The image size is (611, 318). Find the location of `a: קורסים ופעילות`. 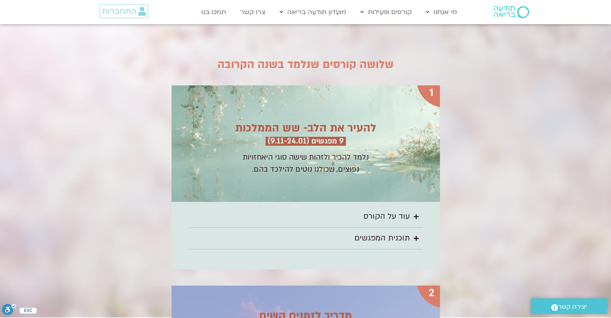

a: קורסים ופעילות is located at coordinates (386, 12).